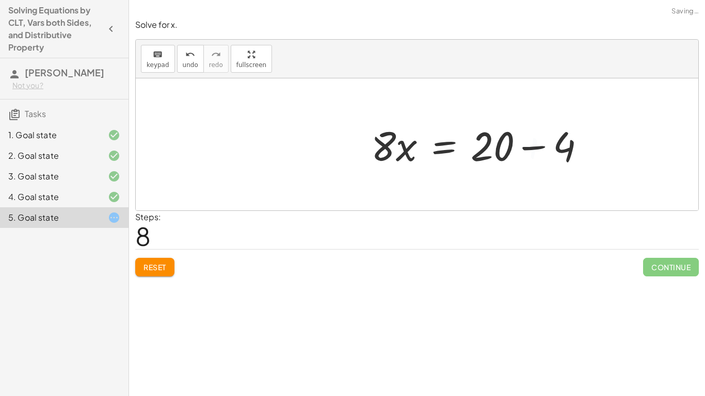 The width and height of the screenshot is (705, 396). What do you see at coordinates (50, 176) in the screenshot?
I see `div: 3. Goal state` at bounding box center [50, 176].